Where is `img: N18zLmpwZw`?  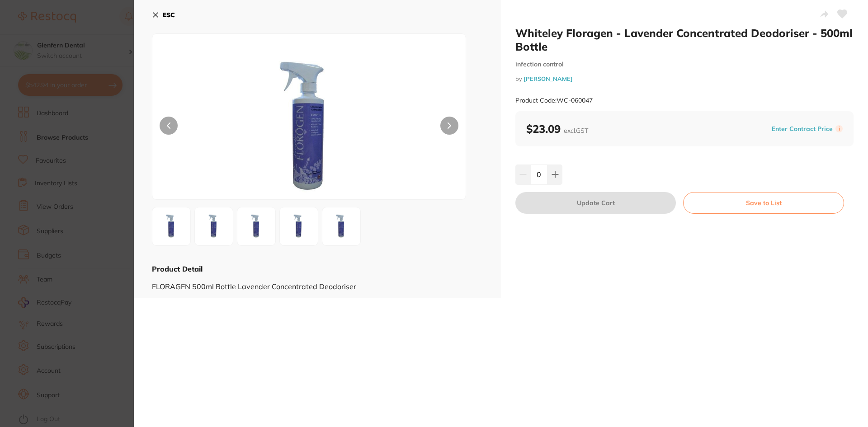
img: N18zLmpwZw is located at coordinates (256, 227).